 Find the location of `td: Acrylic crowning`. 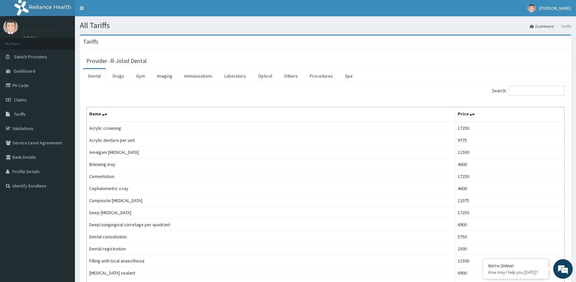

td: Acrylic crowning is located at coordinates (271, 128).